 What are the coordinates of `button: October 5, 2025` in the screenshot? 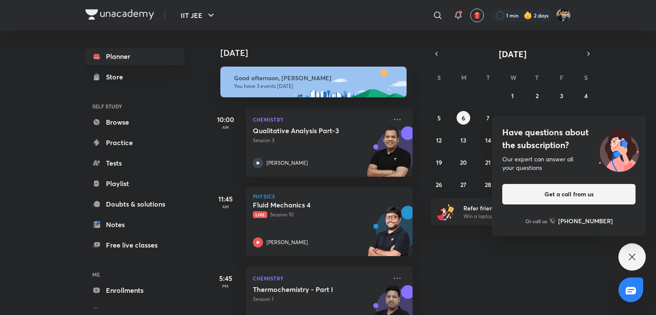 It's located at (439, 118).